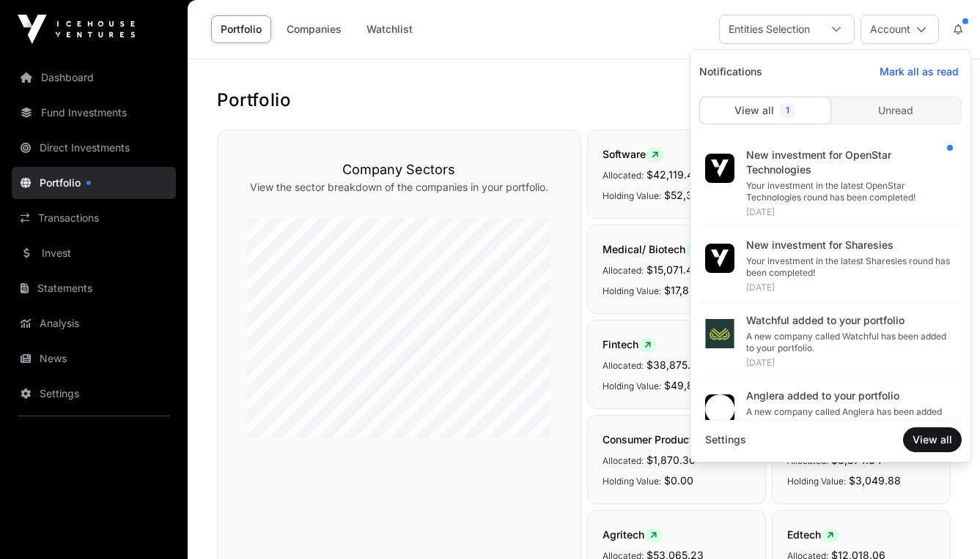  What do you see at coordinates (94, 288) in the screenshot?
I see `a: Statements` at bounding box center [94, 288].